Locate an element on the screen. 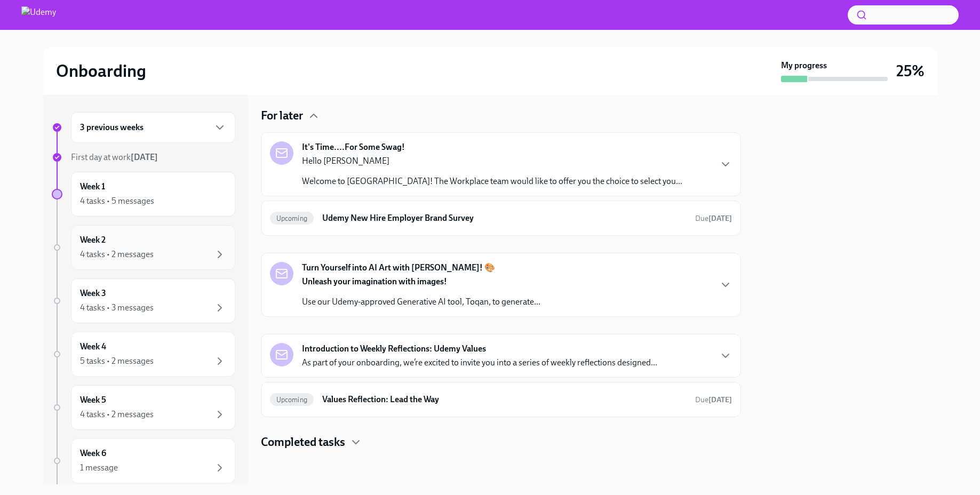 Image resolution: width=980 pixels, height=495 pixels. h4: For later is located at coordinates (282, 116).